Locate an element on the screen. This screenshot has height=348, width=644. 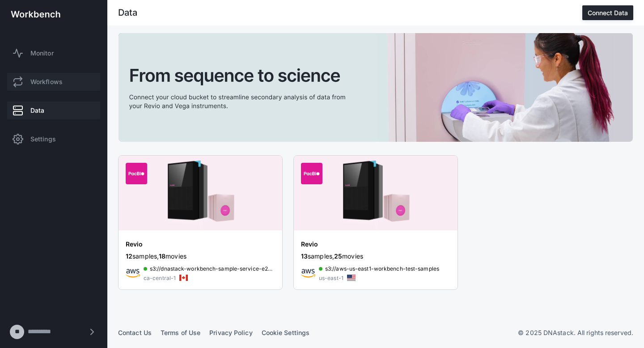
div: us-east-1 is located at coordinates (331, 278).